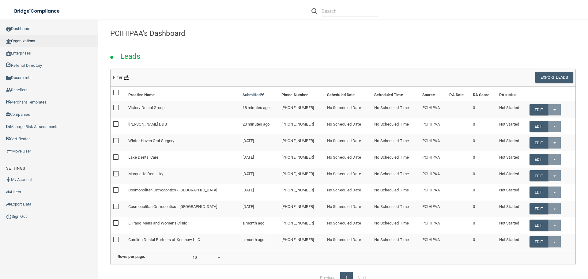 The height and width of the screenshot is (279, 588). What do you see at coordinates (183, 159) in the screenshot?
I see `td: Lake Dental Care` at bounding box center [183, 159].